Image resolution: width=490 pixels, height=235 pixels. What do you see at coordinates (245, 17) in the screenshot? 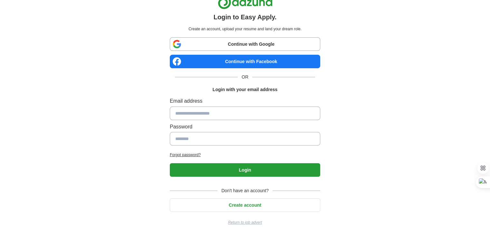
I see `h1: Login to Easy Apply.` at bounding box center [245, 17].